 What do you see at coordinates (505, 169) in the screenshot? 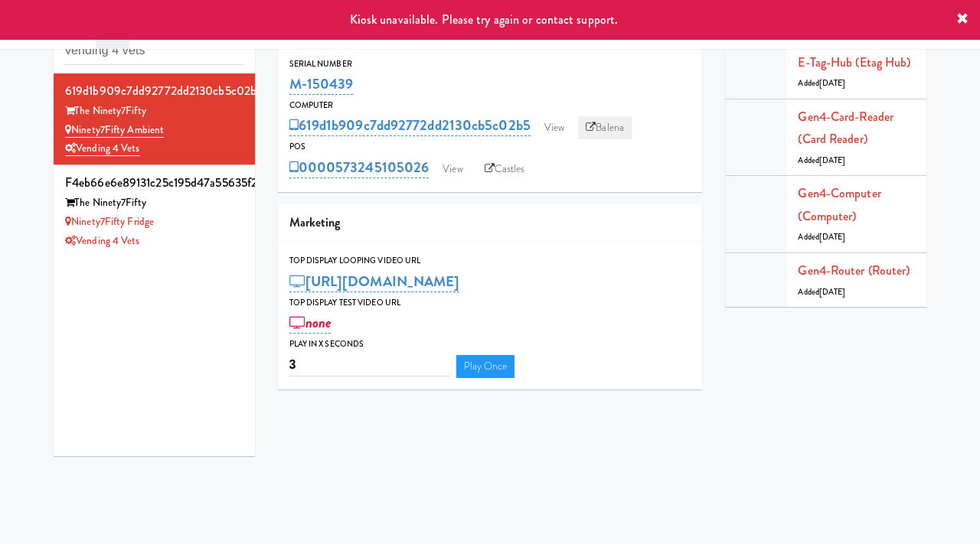
I see `a: Castles` at bounding box center [505, 169].